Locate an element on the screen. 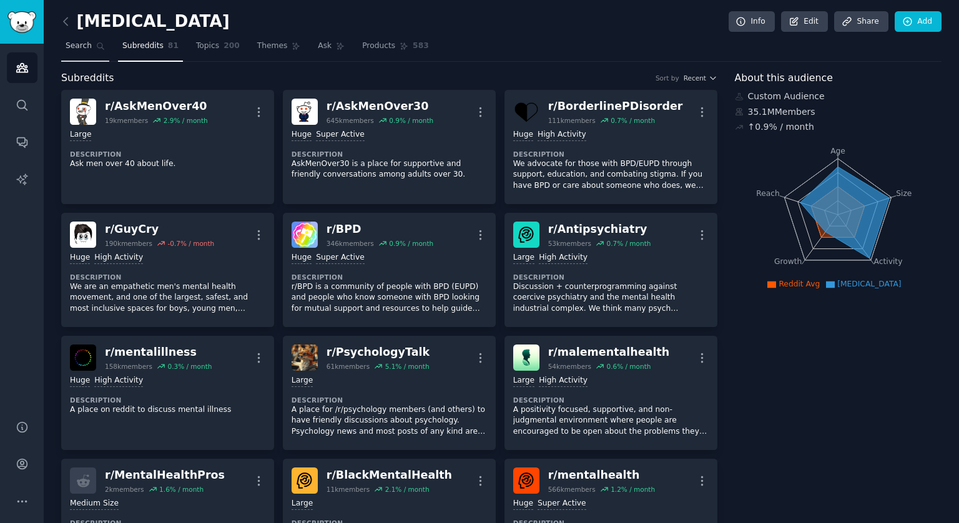  a: Ask is located at coordinates (331, 49).